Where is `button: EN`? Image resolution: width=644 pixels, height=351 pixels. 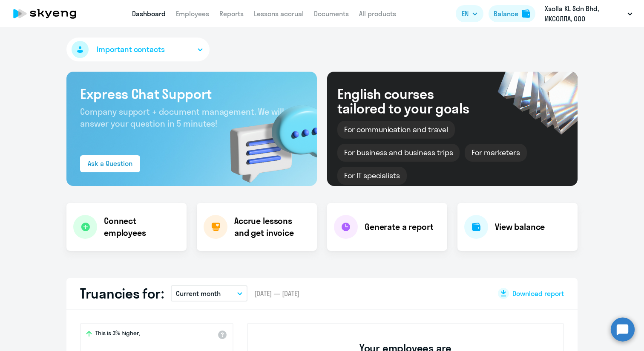 button: EN is located at coordinates (470, 14).